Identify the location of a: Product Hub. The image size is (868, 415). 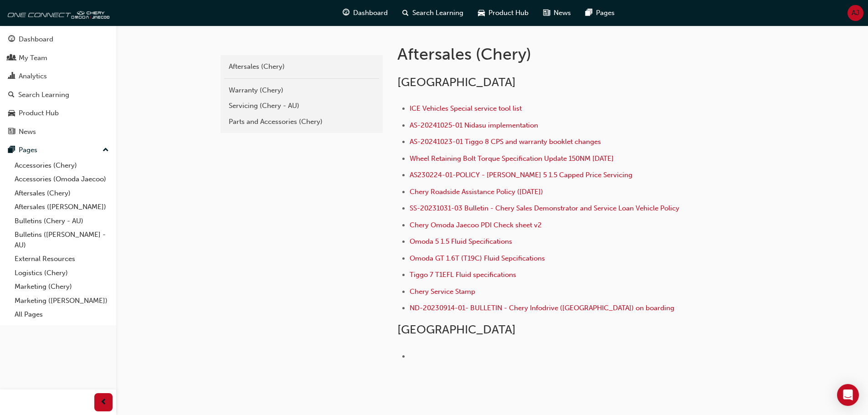
(58, 113).